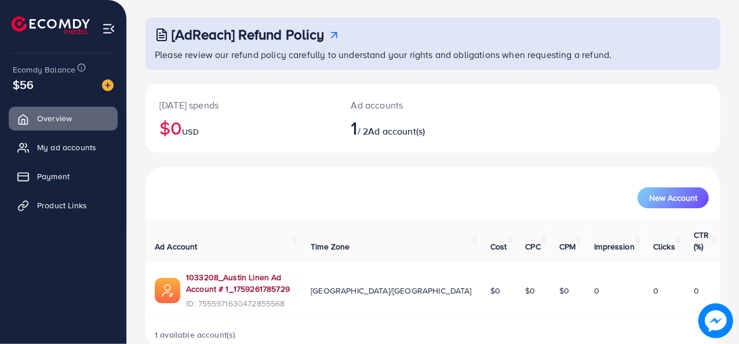 Image resolution: width=739 pixels, height=344 pixels. Describe the element at coordinates (673, 198) in the screenshot. I see `span: New Account` at that location.